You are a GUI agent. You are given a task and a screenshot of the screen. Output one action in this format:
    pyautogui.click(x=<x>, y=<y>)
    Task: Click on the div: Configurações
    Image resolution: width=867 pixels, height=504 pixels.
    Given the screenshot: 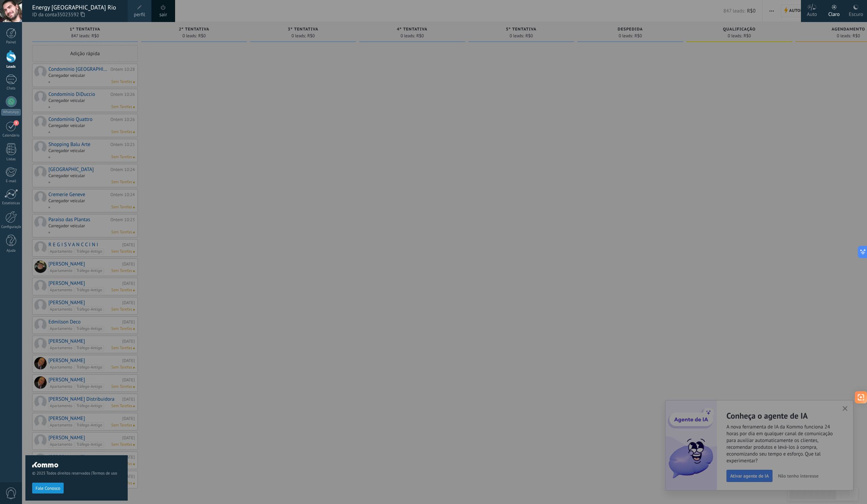 What is the action you would take?
    pyautogui.click(x=11, y=227)
    